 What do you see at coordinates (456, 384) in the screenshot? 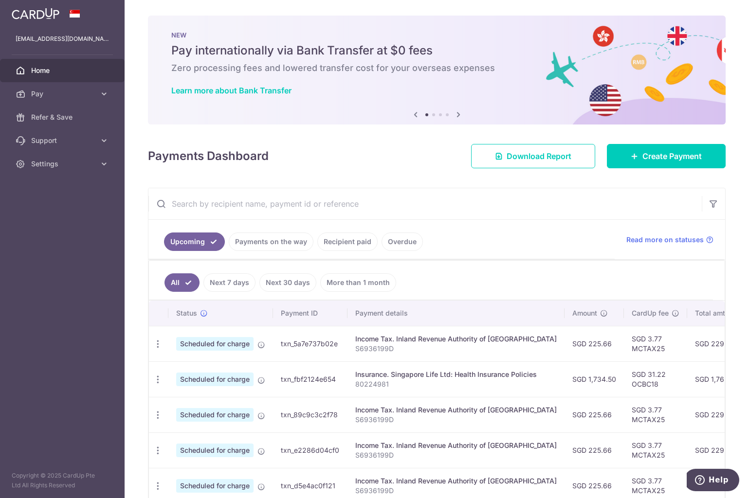
I see `p: 80224981` at bounding box center [456, 384].